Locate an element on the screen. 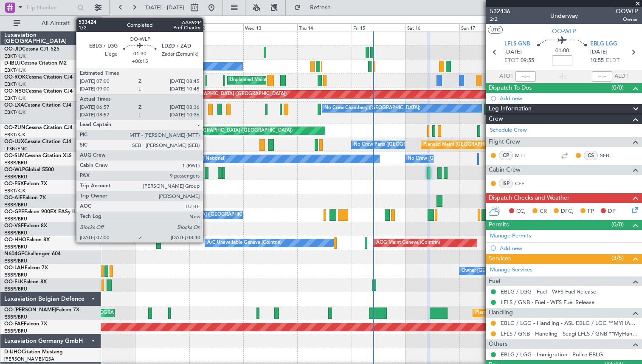  span: D-IJHO is located at coordinates (13, 352).